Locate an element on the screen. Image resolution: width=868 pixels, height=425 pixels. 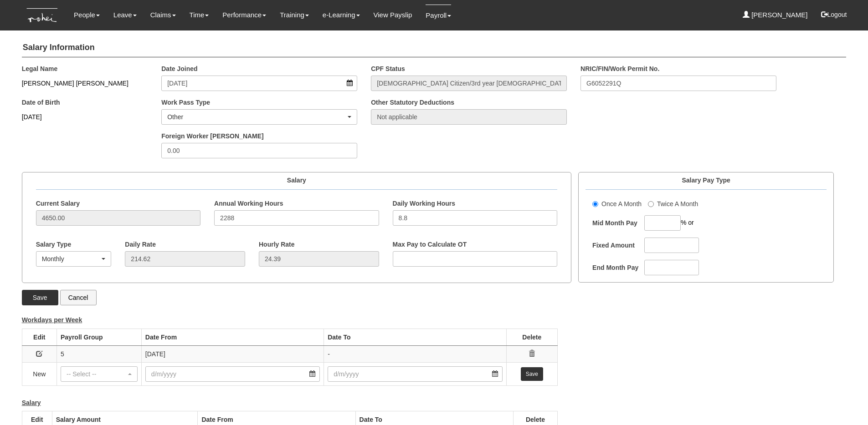
label: Salary Type is located at coordinates (53, 244).